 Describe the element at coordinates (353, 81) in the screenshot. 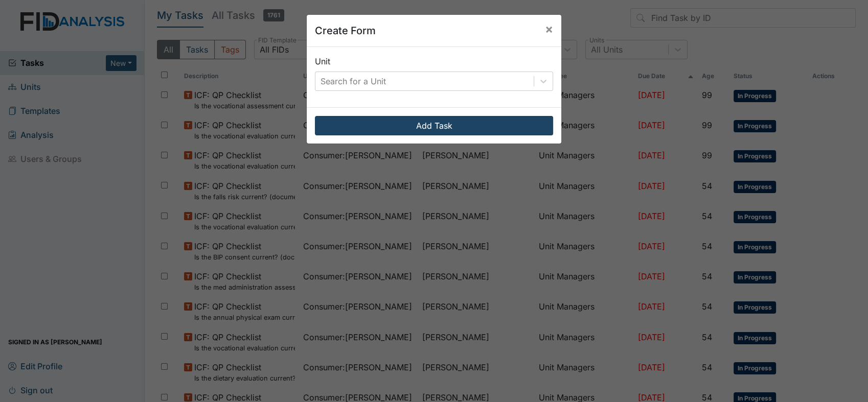

I see `div: Search for a Unit` at that location.